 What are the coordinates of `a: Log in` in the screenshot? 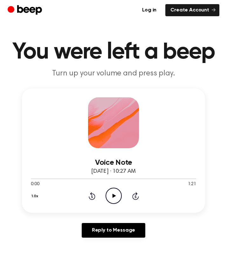 It's located at (149, 10).